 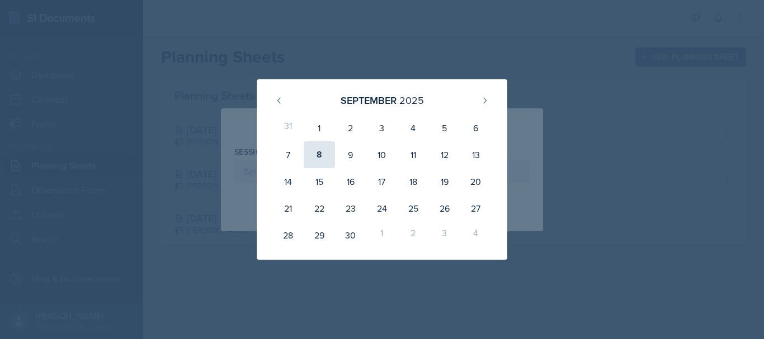 What do you see at coordinates (476, 182) in the screenshot?
I see `div: 20` at bounding box center [476, 182].